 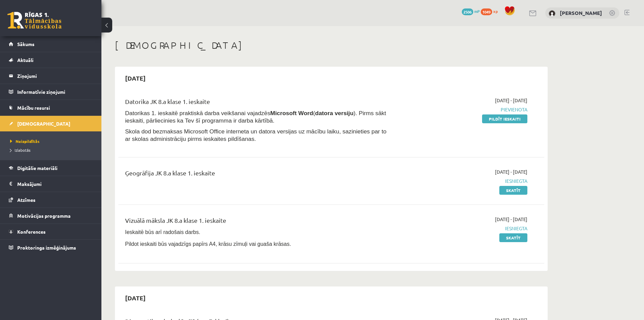 I want to click on div: Datorika JK 8.a klase 1. ieskaite, so click(x=257, y=103).